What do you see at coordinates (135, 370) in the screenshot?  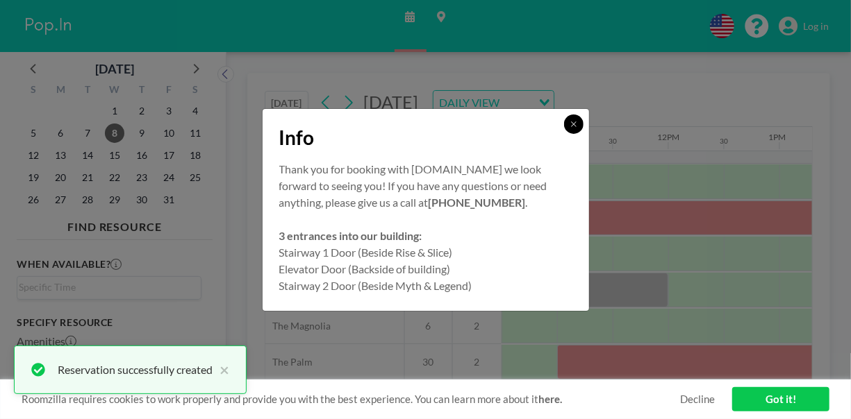 I see `div: Reservation successfully created` at bounding box center [135, 370].